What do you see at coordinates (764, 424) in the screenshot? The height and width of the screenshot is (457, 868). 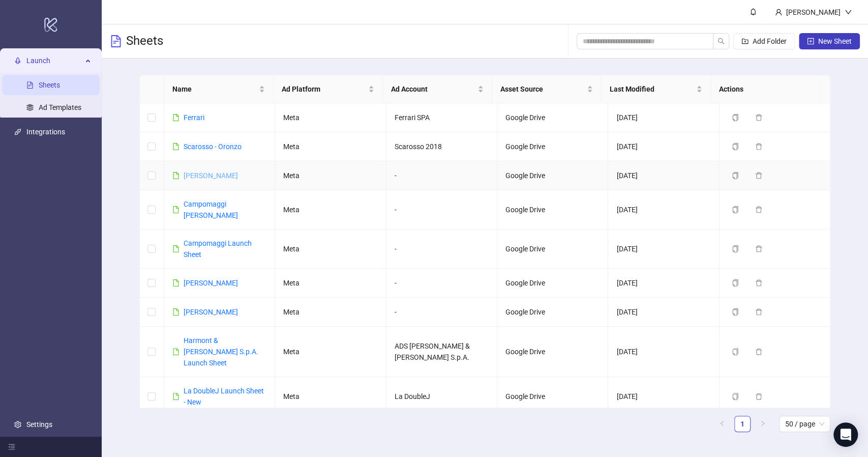 I see `li: Next Page` at bounding box center [764, 424].